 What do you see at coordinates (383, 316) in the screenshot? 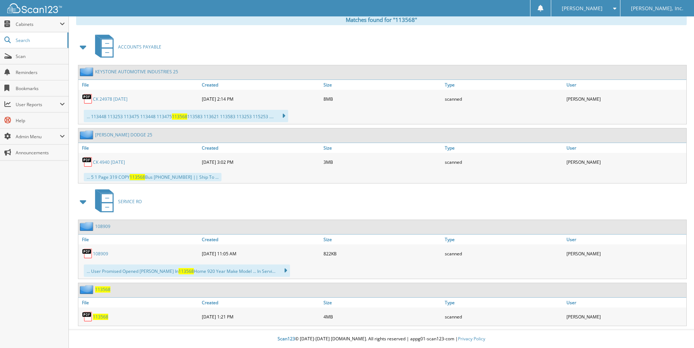
I see `div: 4MB` at bounding box center [383, 316].